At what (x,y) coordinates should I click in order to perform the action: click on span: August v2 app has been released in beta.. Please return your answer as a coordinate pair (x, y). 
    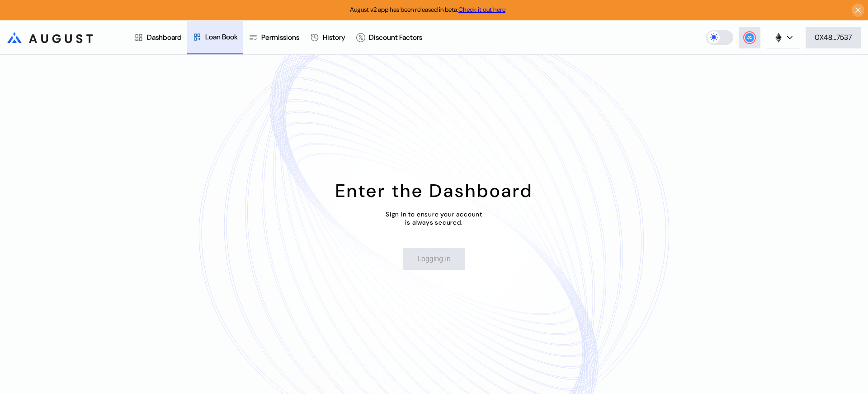
    Looking at the image, I should click on (428, 10).